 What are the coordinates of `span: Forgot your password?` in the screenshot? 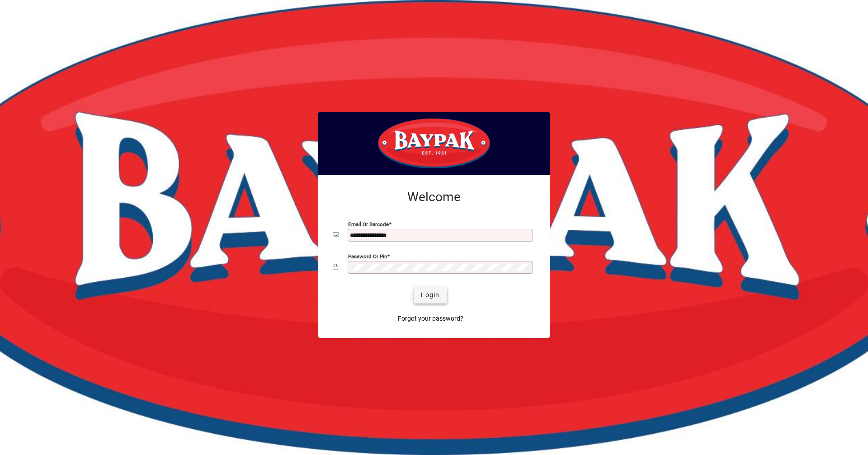 It's located at (431, 319).